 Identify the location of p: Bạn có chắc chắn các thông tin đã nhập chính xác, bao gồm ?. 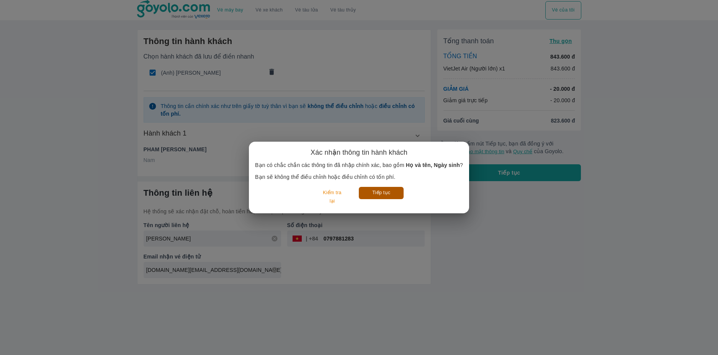
(359, 165).